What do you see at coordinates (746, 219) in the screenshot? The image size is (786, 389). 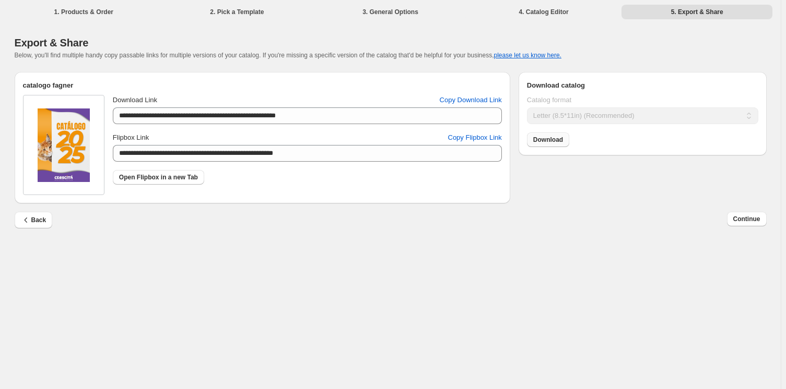 I see `span: Continue` at bounding box center [746, 219].